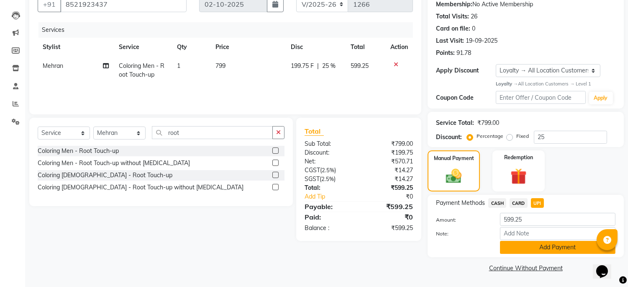  What do you see at coordinates (466, 98) in the screenshot?
I see `div: Coupon Code` at bounding box center [466, 98].